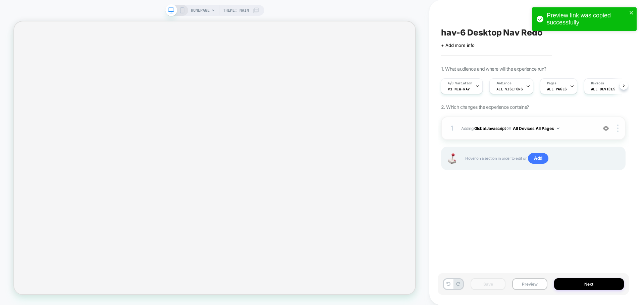 The image size is (644, 305). I want to click on div: Preview link was copied successfully, so click(587, 19).